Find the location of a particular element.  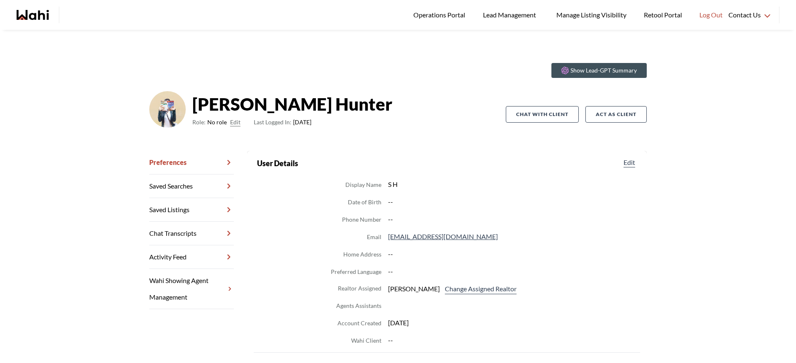

span: Log Out is located at coordinates (711, 15).